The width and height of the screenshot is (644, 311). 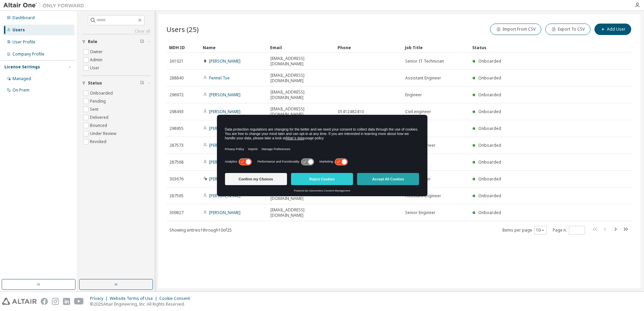 I want to click on img: altair_logo.svg, so click(x=19, y=301).